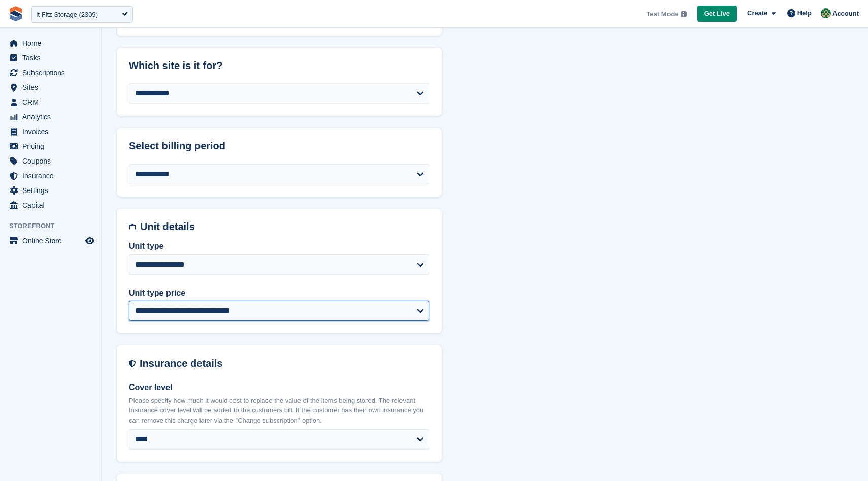 This screenshot has width=868, height=481. I want to click on span: Test Mode, so click(661, 14).